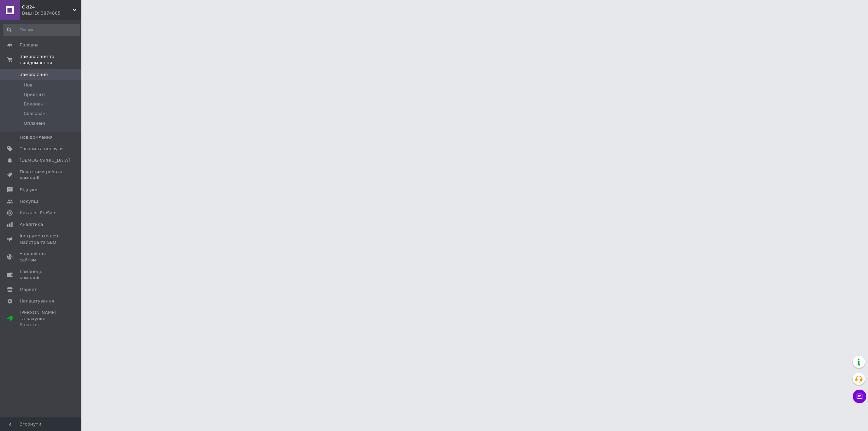 The image size is (868, 431). What do you see at coordinates (34, 95) in the screenshot?
I see `span: Прийняті` at bounding box center [34, 95].